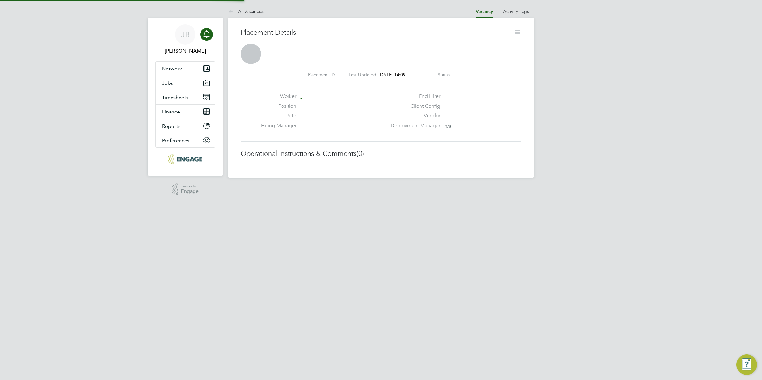 The height and width of the screenshot is (380, 762). Describe the element at coordinates (414, 106) in the screenshot. I see `label: Client Config` at that location.